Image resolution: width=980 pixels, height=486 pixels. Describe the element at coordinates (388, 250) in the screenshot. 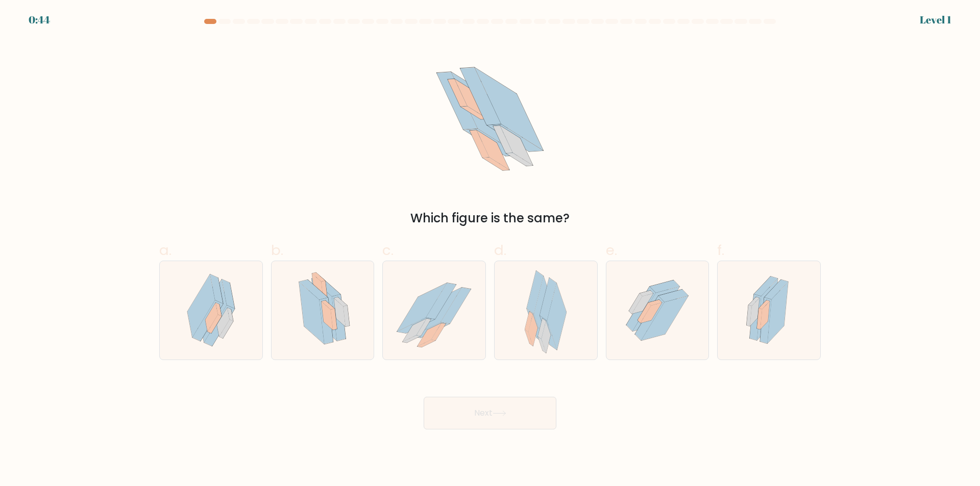

I see `span: c.` at that location.